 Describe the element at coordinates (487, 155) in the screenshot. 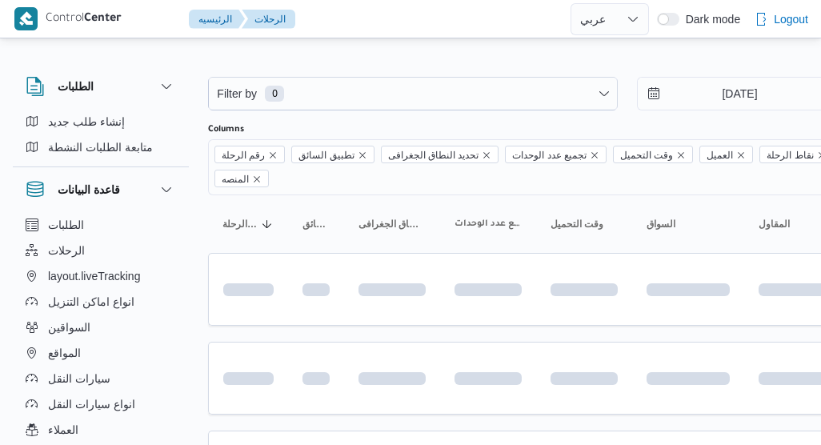

I see `button: Remove تحديد النطاق الجغرافى from selection in this group` at that location.